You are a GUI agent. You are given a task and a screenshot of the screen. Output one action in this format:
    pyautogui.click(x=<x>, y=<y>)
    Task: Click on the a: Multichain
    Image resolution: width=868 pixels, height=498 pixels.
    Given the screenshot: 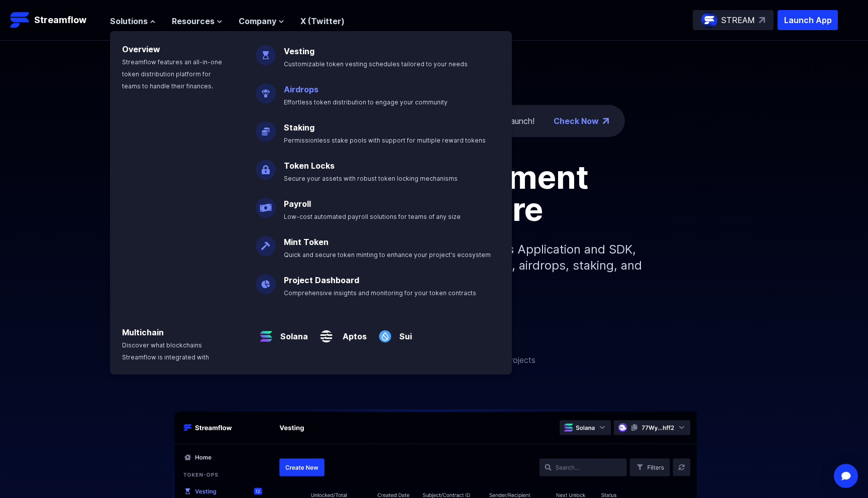 What is the action you would take?
    pyautogui.click(x=142, y=332)
    